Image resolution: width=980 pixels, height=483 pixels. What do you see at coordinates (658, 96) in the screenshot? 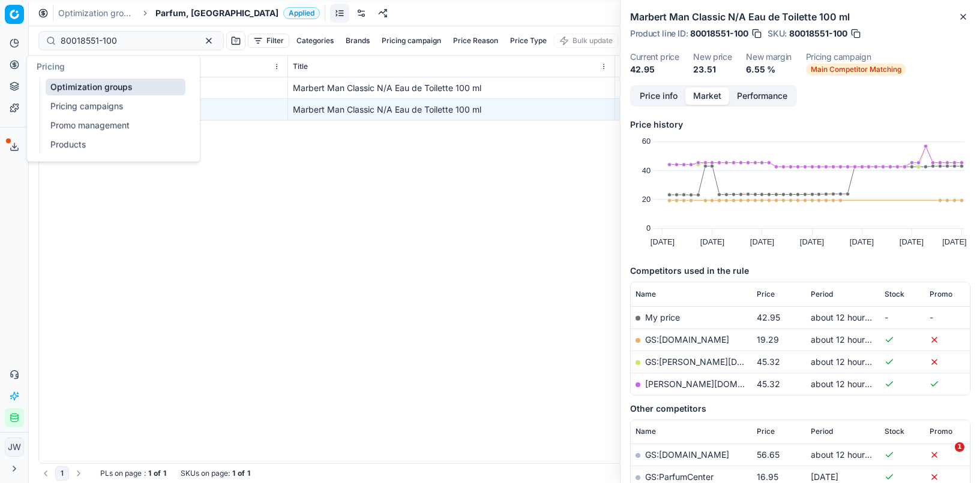
I see `button: Price info` at bounding box center [658, 96].